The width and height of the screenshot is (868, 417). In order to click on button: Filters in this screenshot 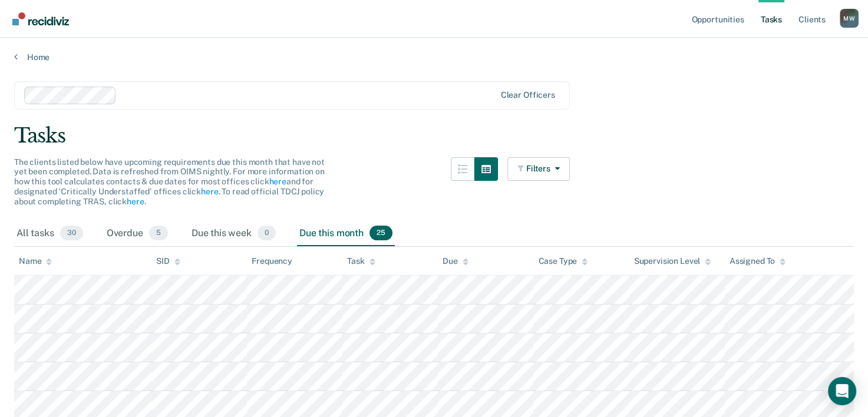, I will do `click(538, 169)`.